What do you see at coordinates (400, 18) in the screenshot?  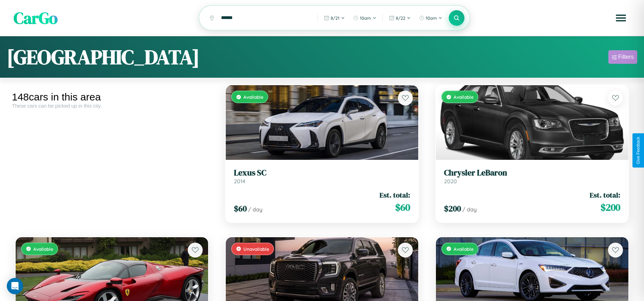 I see `span: 8 / 22` at bounding box center [400, 18].